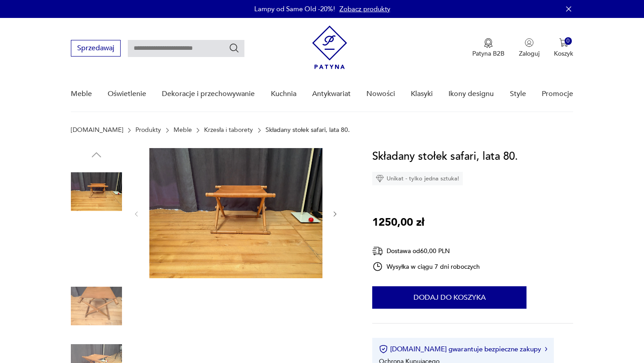 The width and height of the screenshot is (644, 363). What do you see at coordinates (228, 130) in the screenshot?
I see `a: Krzesła i taborety` at bounding box center [228, 130].